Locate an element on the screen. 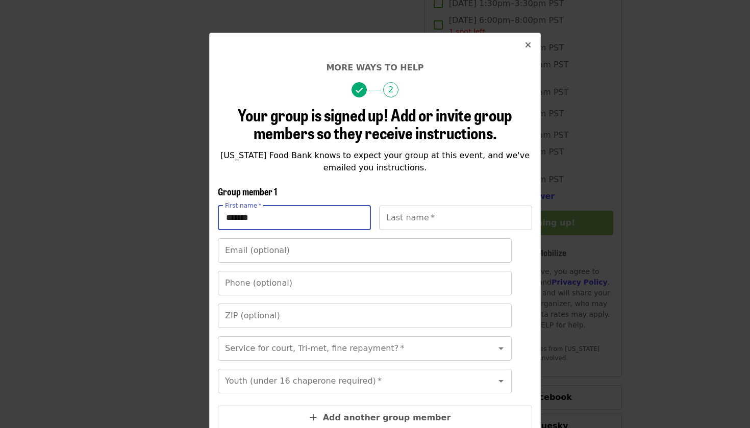  button: Close is located at coordinates (528, 45).